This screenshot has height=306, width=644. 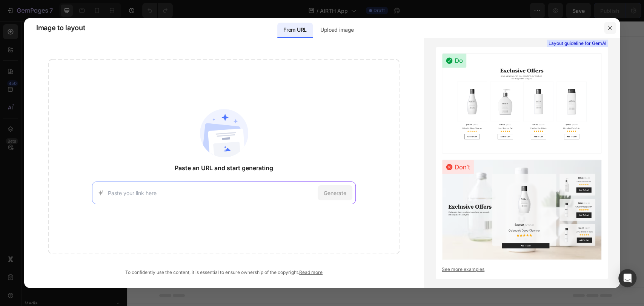 What do you see at coordinates (224, 272) in the screenshot?
I see `div: To confidently use the content, it is essential to ensure ownership of the copyright.` at bounding box center [224, 272].